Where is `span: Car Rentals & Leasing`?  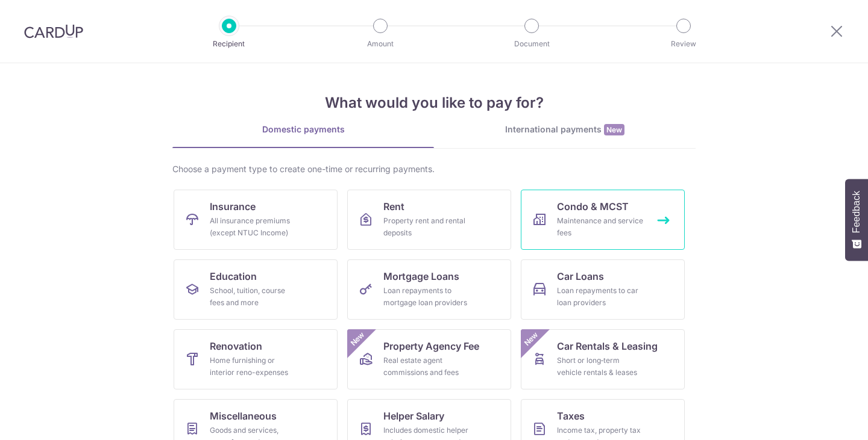 span: Car Rentals & Leasing is located at coordinates (607, 346).